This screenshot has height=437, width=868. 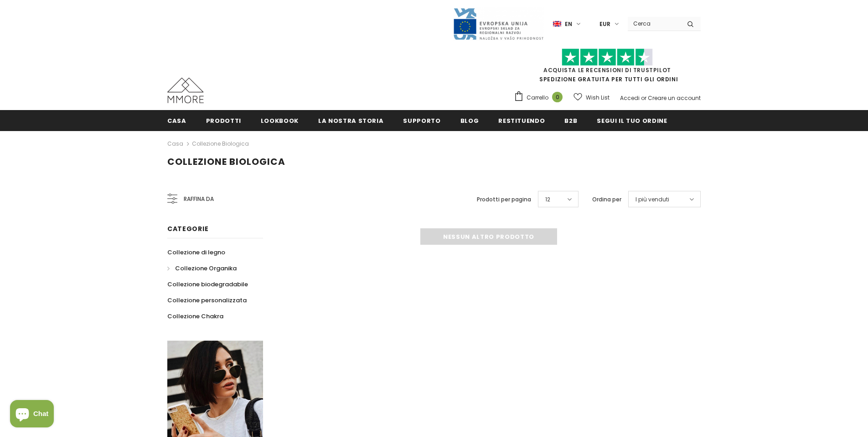 I want to click on span: I più venduti, so click(x=653, y=200).